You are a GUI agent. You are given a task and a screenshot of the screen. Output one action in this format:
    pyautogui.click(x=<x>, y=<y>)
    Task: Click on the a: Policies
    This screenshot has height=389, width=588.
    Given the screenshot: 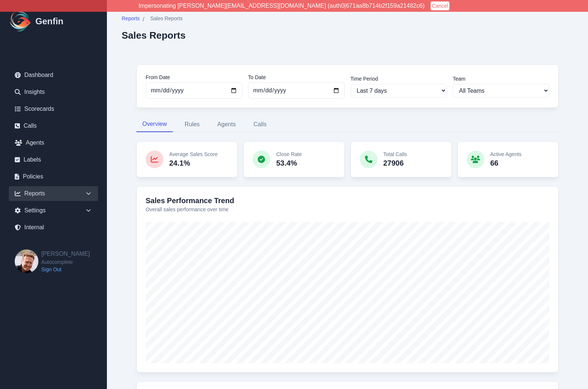 What is the action you would take?
    pyautogui.click(x=53, y=177)
    